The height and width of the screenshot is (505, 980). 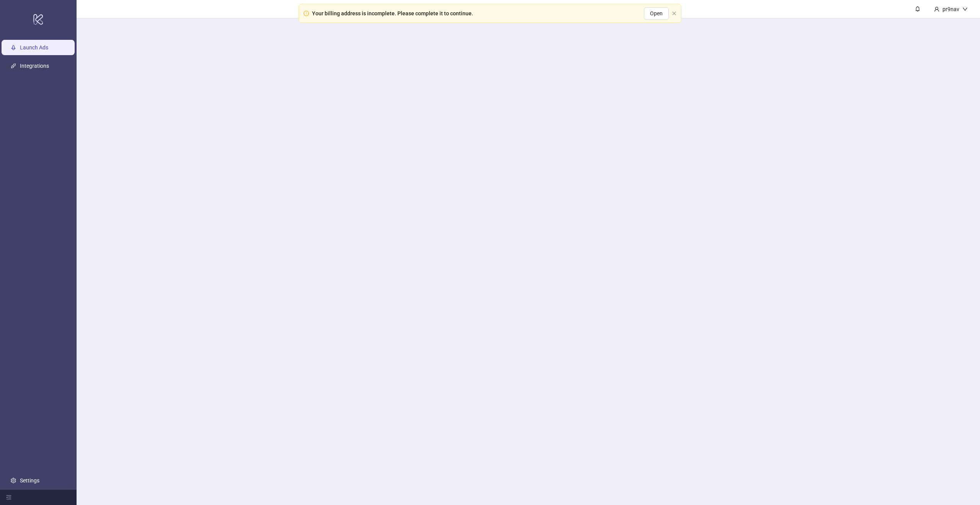 I want to click on span: down, so click(x=965, y=9).